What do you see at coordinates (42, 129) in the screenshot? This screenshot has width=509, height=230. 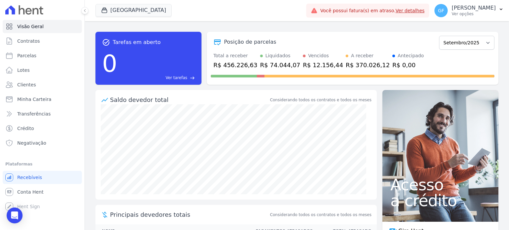 I see `a: Crédito` at bounding box center [42, 129].